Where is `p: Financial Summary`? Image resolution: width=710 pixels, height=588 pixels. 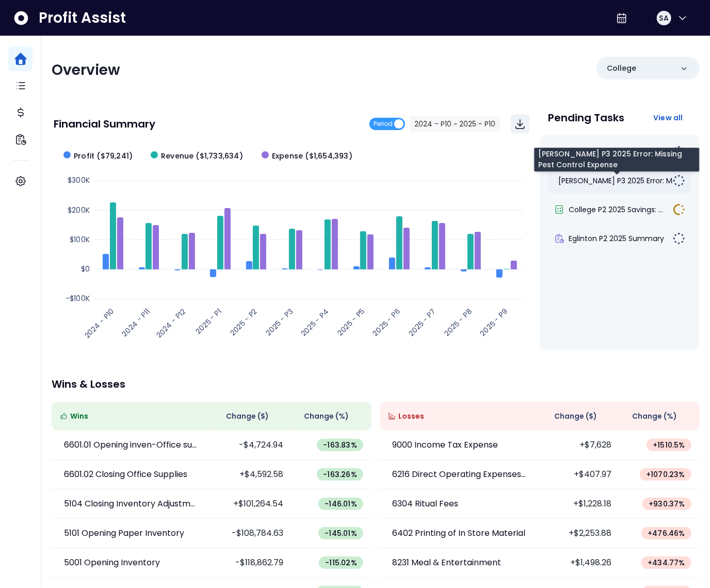
p: Financial Summary is located at coordinates (104, 124).